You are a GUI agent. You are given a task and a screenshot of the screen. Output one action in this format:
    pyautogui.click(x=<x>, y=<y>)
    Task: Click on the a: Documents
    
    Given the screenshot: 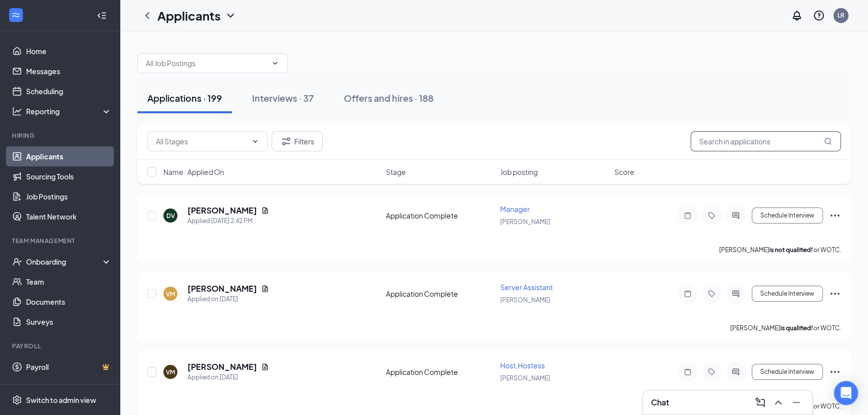 What is the action you would take?
    pyautogui.click(x=68, y=302)
    